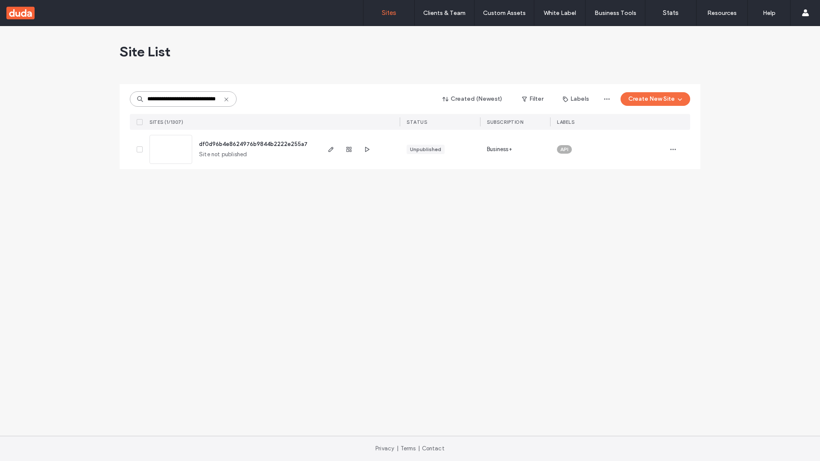 The width and height of the screenshot is (820, 461). Describe the element at coordinates (655, 99) in the screenshot. I see `button: Create New Site` at that location.